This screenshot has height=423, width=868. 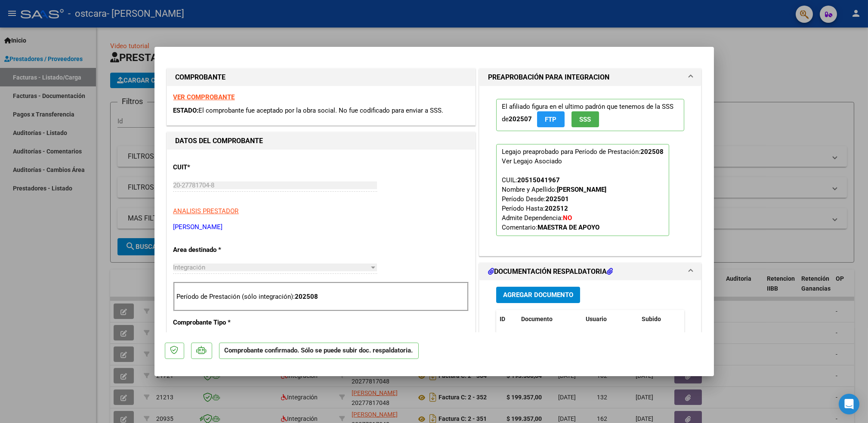 What do you see at coordinates (585, 120) in the screenshot?
I see `span: SSS` at bounding box center [585, 120].